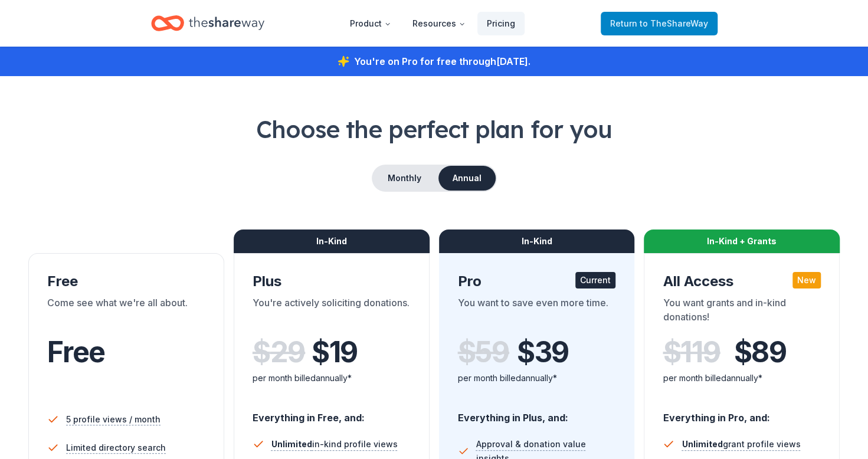 This screenshot has width=868, height=459. What do you see at coordinates (126, 282) in the screenshot?
I see `div: Free` at bounding box center [126, 282].